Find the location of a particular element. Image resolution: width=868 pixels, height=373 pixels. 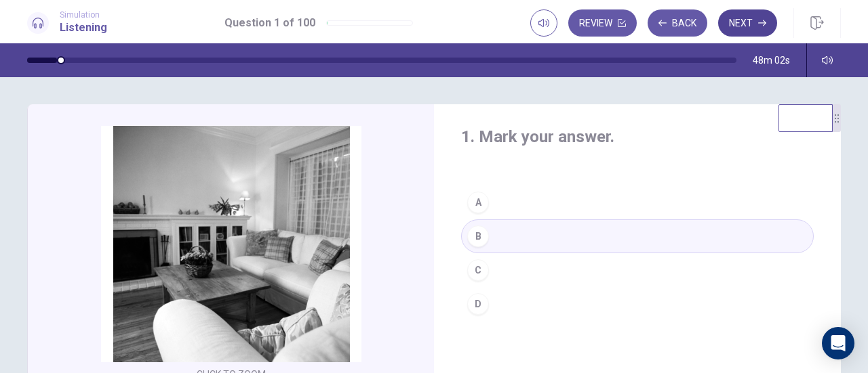

span: Simulation is located at coordinates (83, 15).